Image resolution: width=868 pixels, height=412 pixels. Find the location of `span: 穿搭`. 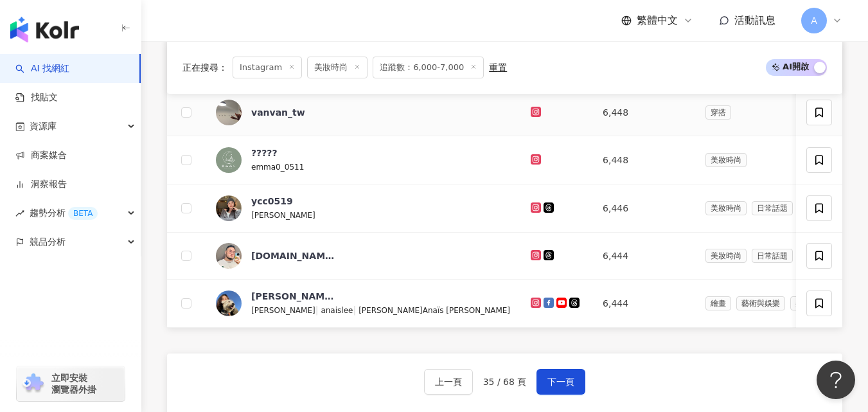

span: 穿搭 is located at coordinates (718, 112).